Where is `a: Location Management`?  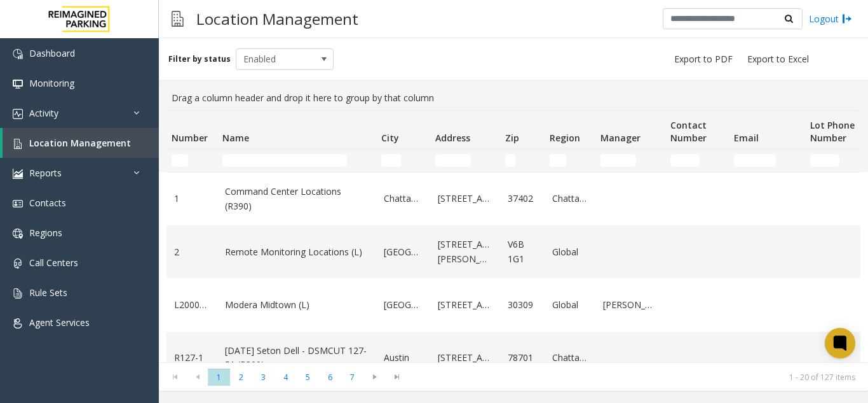
a: Location Management is located at coordinates (81, 143).